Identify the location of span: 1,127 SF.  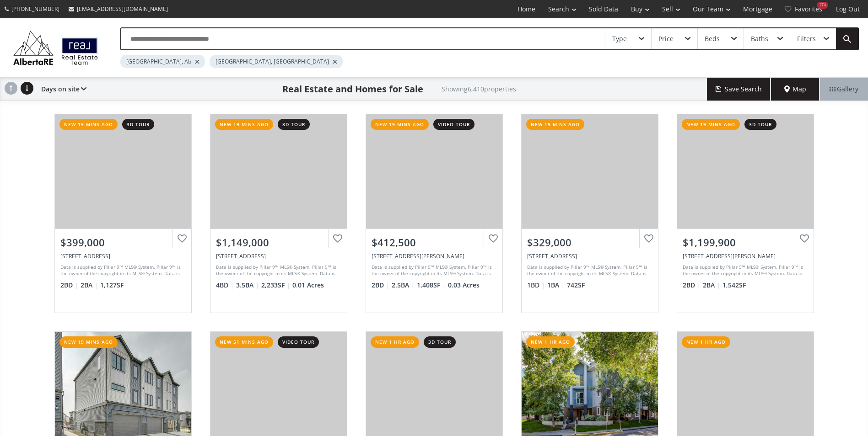
(112, 285).